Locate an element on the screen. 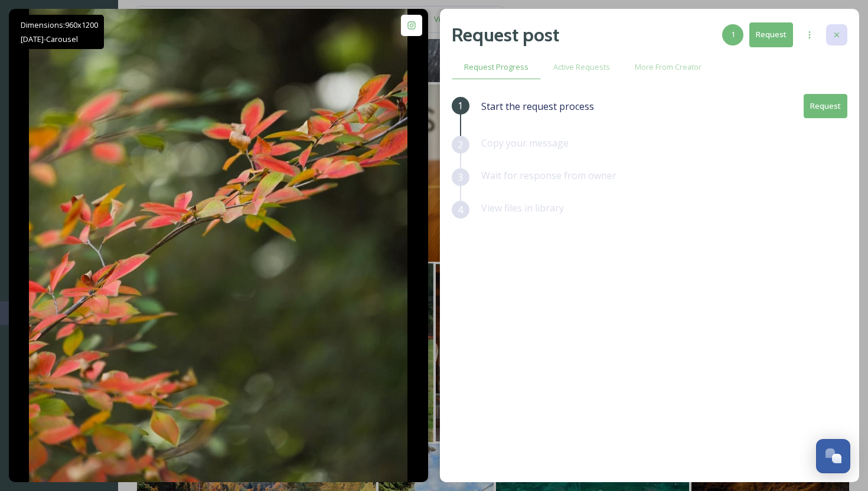  span: Start the request process is located at coordinates (538, 107).